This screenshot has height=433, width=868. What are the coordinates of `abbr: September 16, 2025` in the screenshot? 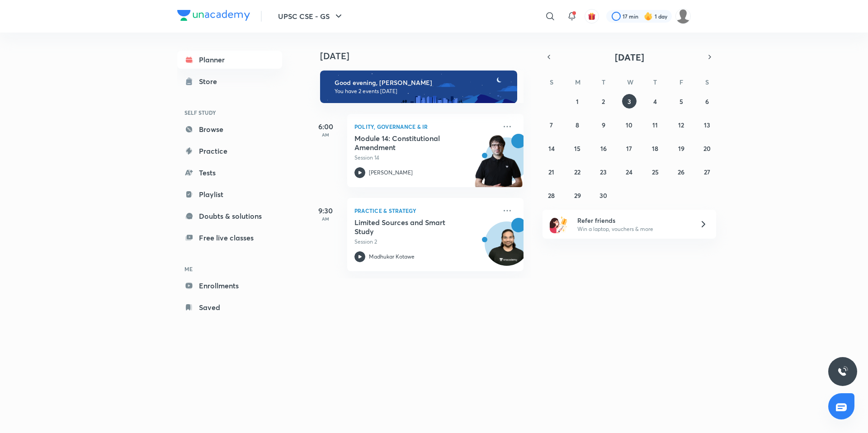 It's located at (604, 148).